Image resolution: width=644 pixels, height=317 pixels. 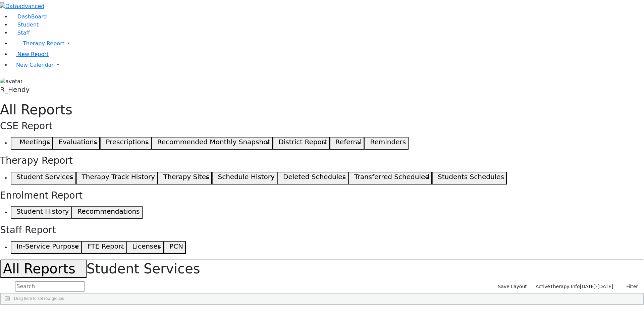 I want to click on h5: Transferred Scheduled, so click(x=392, y=177).